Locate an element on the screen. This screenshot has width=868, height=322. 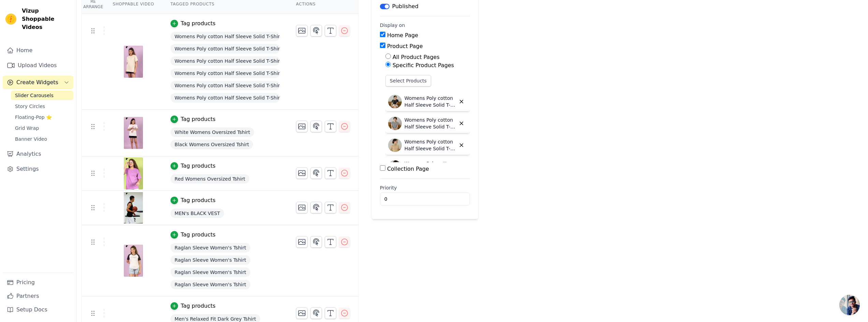
img: vizup-images-3f00.png is located at coordinates (133, 208).